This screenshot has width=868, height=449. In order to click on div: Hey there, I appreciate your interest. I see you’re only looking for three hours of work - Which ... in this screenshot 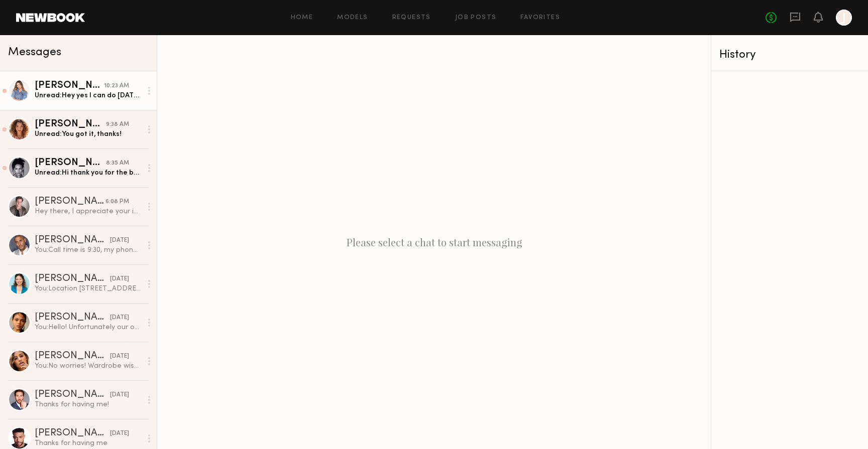, I will do `click(88, 211)`.